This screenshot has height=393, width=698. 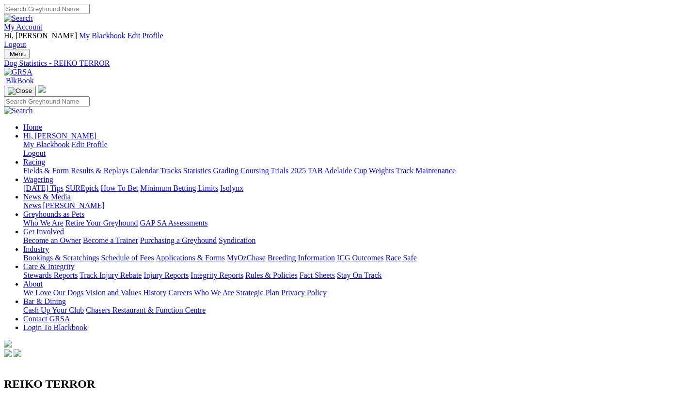 What do you see at coordinates (55, 328) in the screenshot?
I see `a: Login To Blackbook` at bounding box center [55, 328].